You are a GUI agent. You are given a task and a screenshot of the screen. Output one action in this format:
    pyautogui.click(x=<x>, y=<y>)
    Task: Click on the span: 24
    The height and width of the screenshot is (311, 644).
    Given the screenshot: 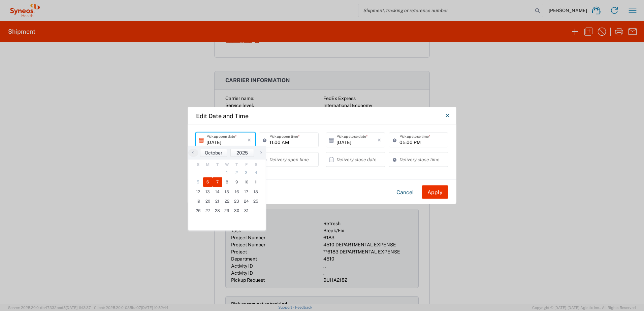 What is the action you would take?
    pyautogui.click(x=246, y=201)
    